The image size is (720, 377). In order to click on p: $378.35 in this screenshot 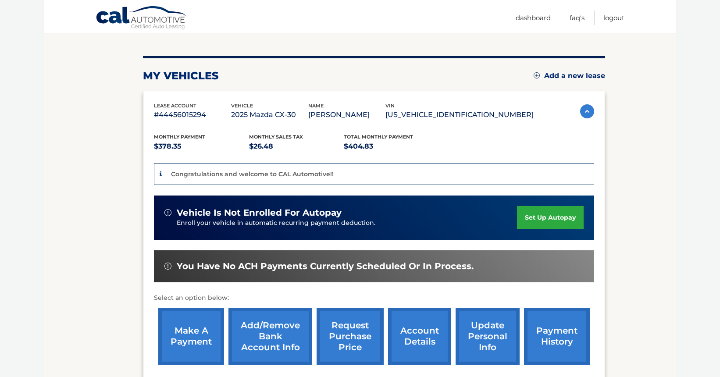, I will do `click(201, 147)`.